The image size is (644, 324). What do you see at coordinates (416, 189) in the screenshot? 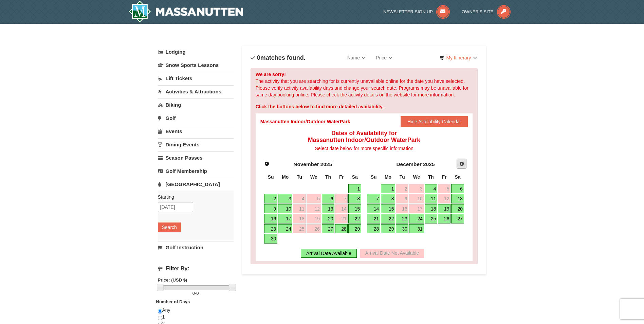
I see `a: 3` at bounding box center [416, 189].